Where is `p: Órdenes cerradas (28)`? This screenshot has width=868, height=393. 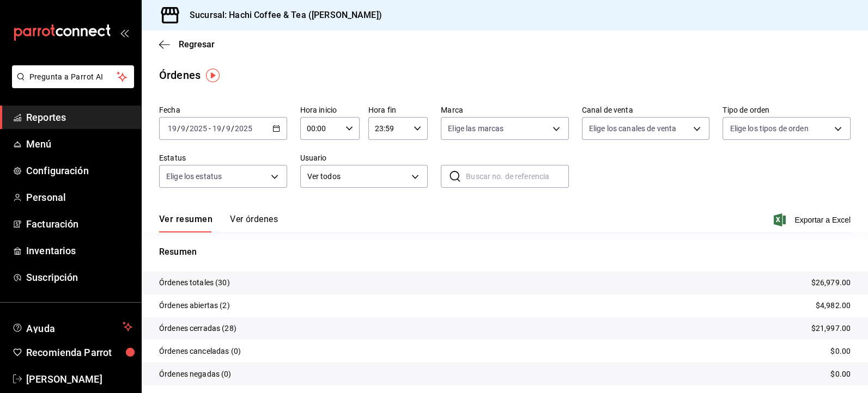 p: Órdenes cerradas (28) is located at coordinates (198, 329).